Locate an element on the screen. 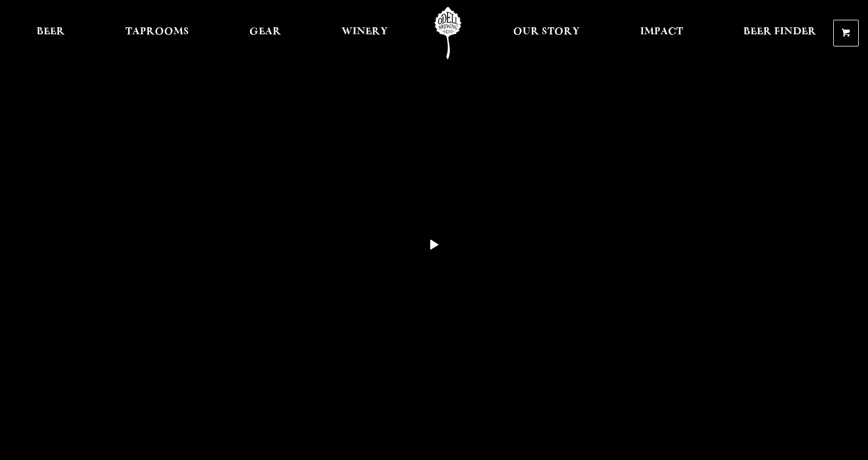 This screenshot has height=460, width=868. span: Winery is located at coordinates (365, 32).